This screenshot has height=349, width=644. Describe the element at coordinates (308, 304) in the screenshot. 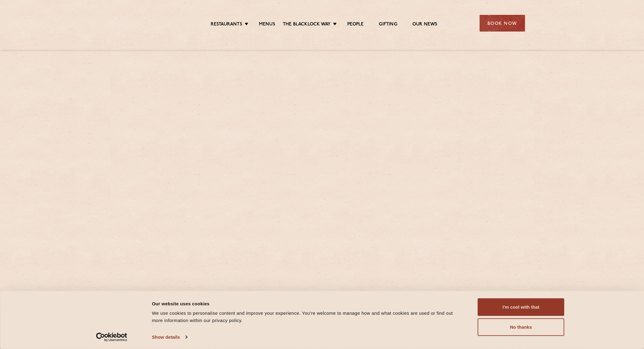

I see `div: Our website uses cookies` at that location.